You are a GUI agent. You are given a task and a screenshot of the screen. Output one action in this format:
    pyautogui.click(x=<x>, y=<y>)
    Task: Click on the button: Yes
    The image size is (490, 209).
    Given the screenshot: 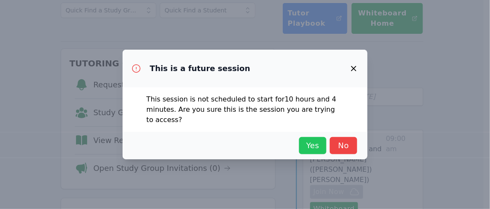 What is the action you would take?
    pyautogui.click(x=313, y=145)
    